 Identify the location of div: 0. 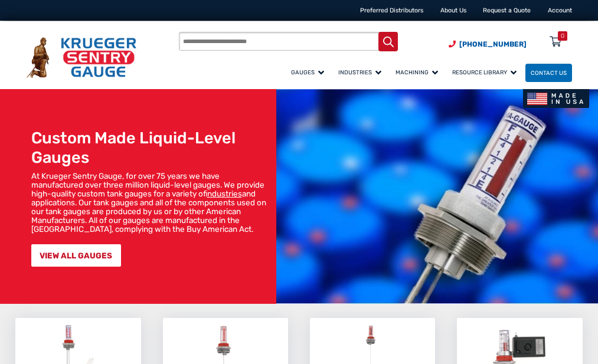
(563, 36).